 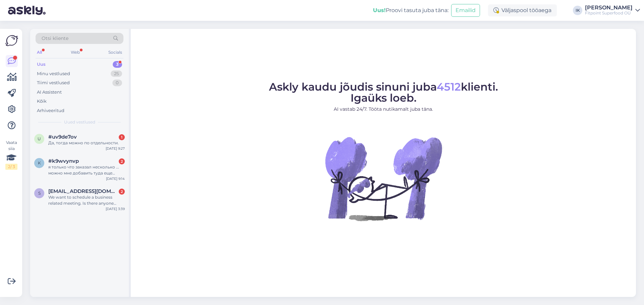 I want to click on div: Uus, so click(x=41, y=65).